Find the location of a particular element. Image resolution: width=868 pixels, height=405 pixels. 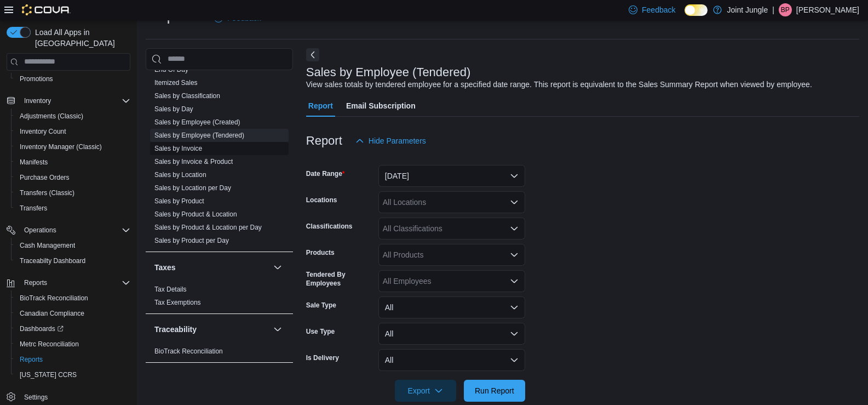

a: Inventory Manager (Classic) is located at coordinates (61, 147).